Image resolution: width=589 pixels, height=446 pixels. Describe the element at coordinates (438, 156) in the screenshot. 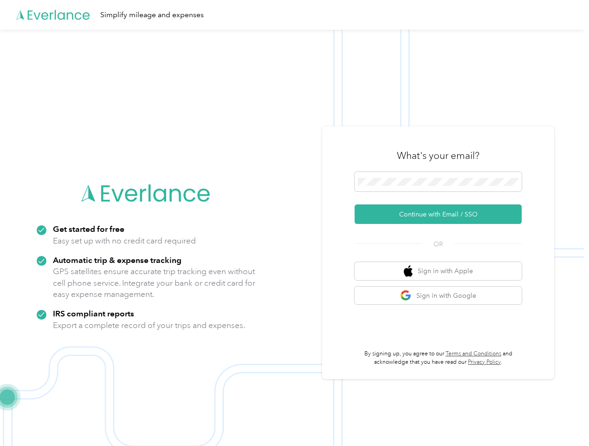

I see `h3: What's your email?` at that location.